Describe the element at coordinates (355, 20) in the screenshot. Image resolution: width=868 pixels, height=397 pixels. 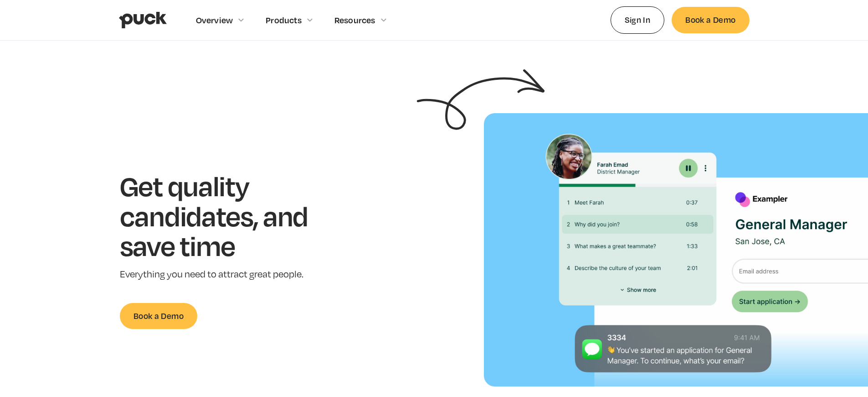
I see `div: Resources` at that location.